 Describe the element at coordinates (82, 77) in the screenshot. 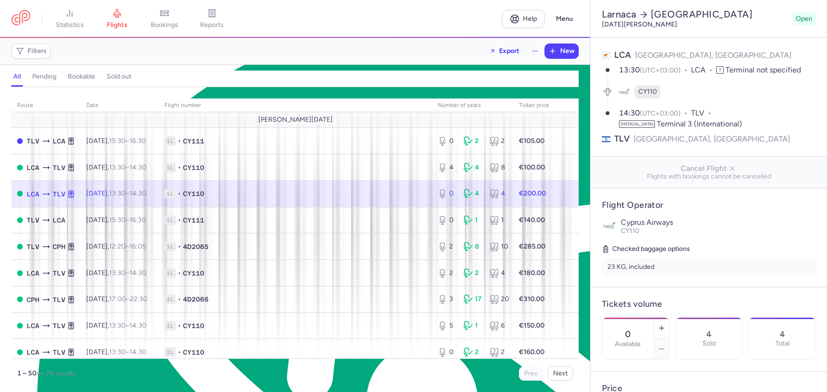

I see `h4: bookable` at that location.